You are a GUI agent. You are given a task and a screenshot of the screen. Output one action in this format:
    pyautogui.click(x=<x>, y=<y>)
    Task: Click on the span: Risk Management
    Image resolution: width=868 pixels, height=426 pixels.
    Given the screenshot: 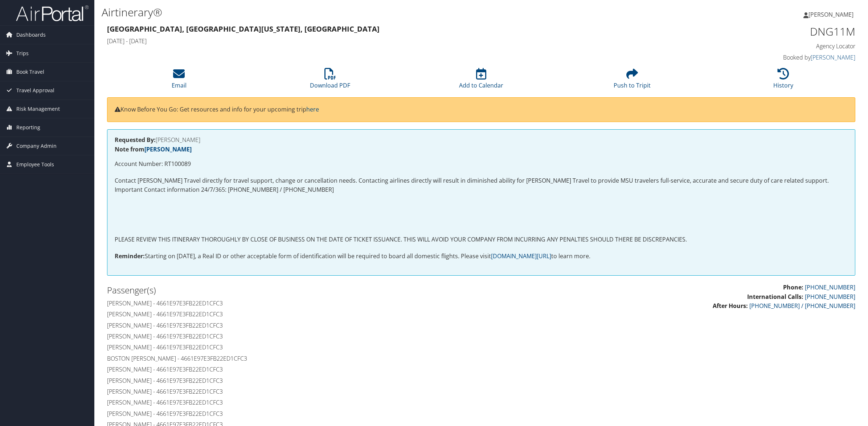 What is the action you would take?
    pyautogui.click(x=38, y=109)
    